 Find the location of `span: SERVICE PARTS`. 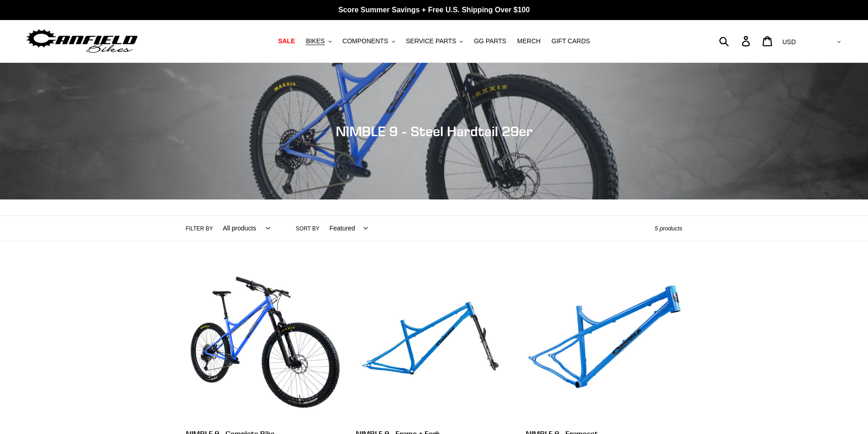

span: SERVICE PARTS is located at coordinates (431, 41).